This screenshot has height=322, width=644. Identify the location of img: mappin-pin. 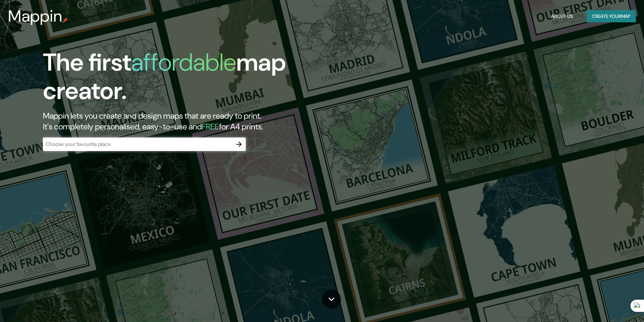
(65, 20).